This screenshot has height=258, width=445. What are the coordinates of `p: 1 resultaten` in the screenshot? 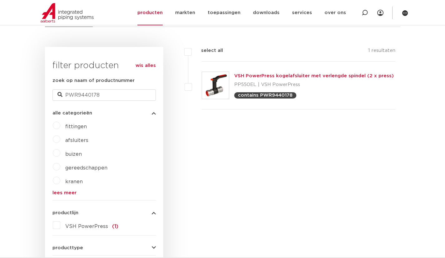 It's located at (381, 52).